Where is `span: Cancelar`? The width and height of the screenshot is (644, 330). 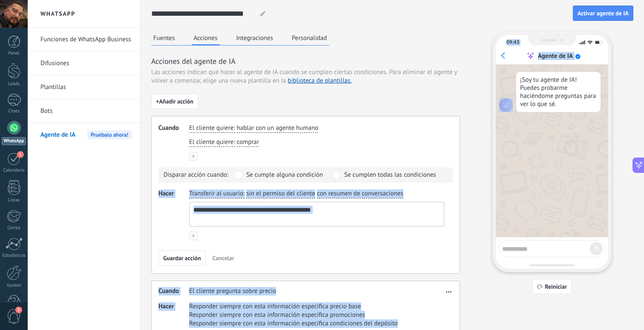 span: Cancelar is located at coordinates (223, 258).